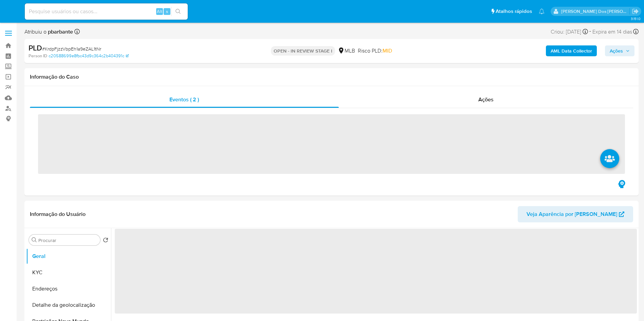 The height and width of the screenshot is (321, 644). I want to click on button: Ações, so click(619, 51).